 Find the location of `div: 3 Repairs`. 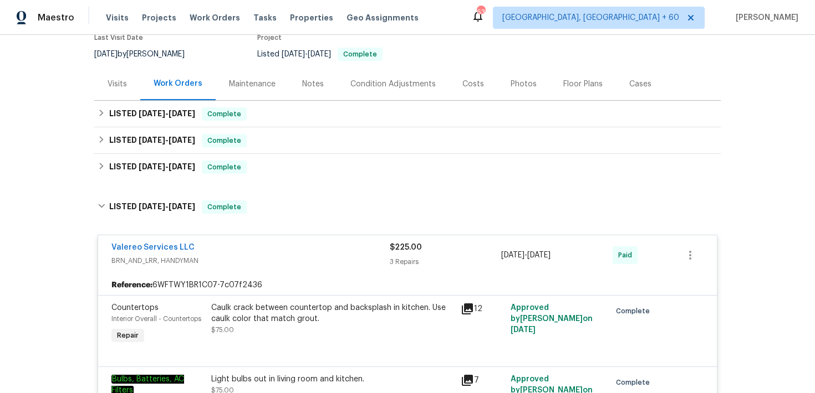

div: 3 Repairs is located at coordinates (445, 262).